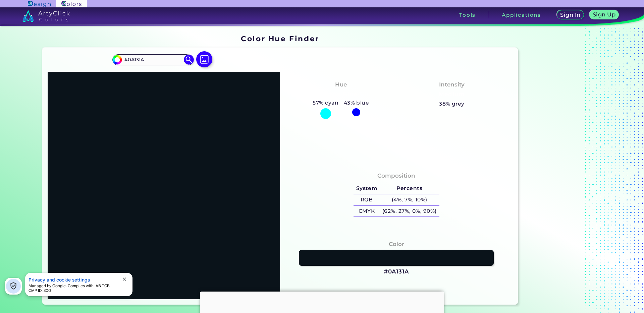 The height and width of the screenshot is (313, 644). I want to click on h5: Sign In, so click(570, 15).